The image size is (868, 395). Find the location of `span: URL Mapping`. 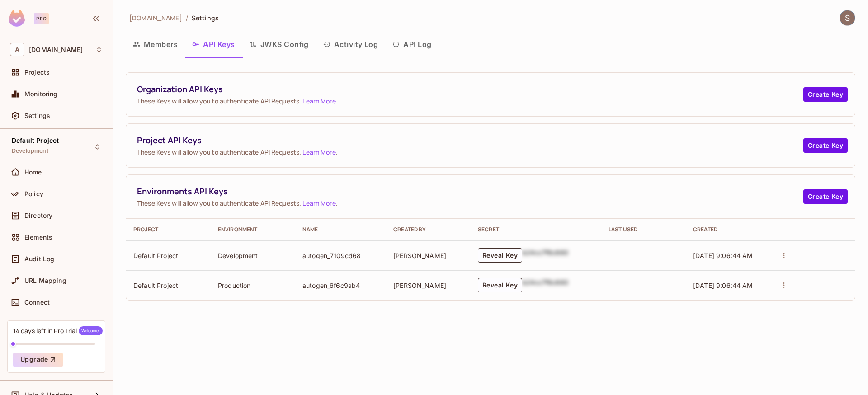

span: URL Mapping is located at coordinates (45, 281).